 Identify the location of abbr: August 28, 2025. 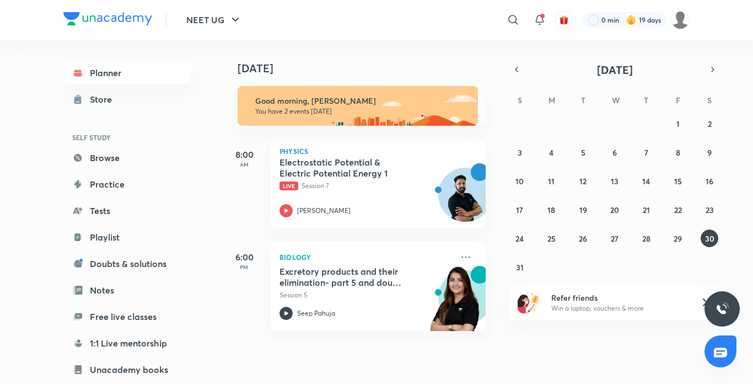
(646, 238).